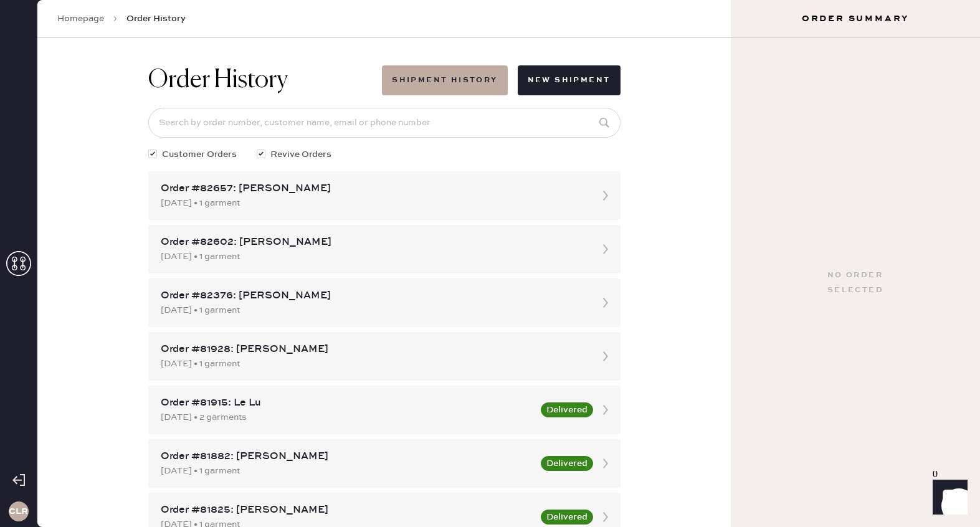 The width and height of the screenshot is (980, 527). What do you see at coordinates (80, 19) in the screenshot?
I see `a: Homepage` at bounding box center [80, 19].